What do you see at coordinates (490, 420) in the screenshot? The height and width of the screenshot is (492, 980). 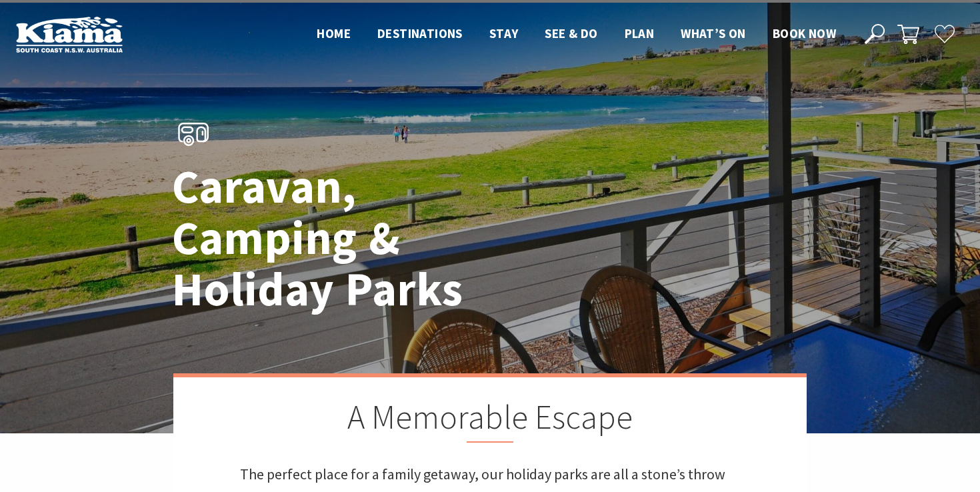 I see `h2: A Memorable Escape` at bounding box center [490, 420].